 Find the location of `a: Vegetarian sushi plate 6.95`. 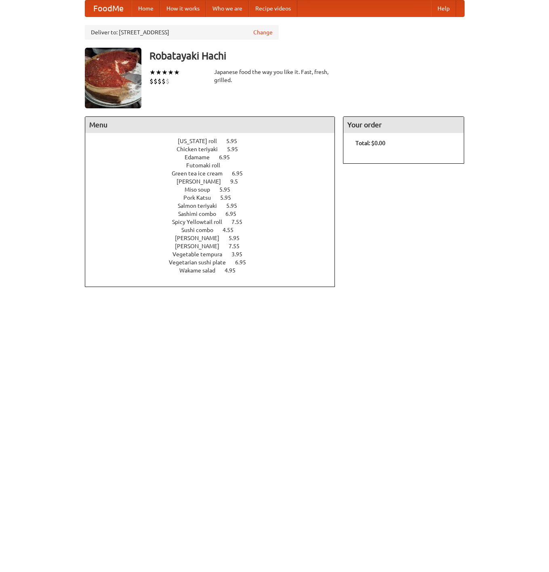

a: Vegetarian sushi plate 6.95 is located at coordinates (215, 262).